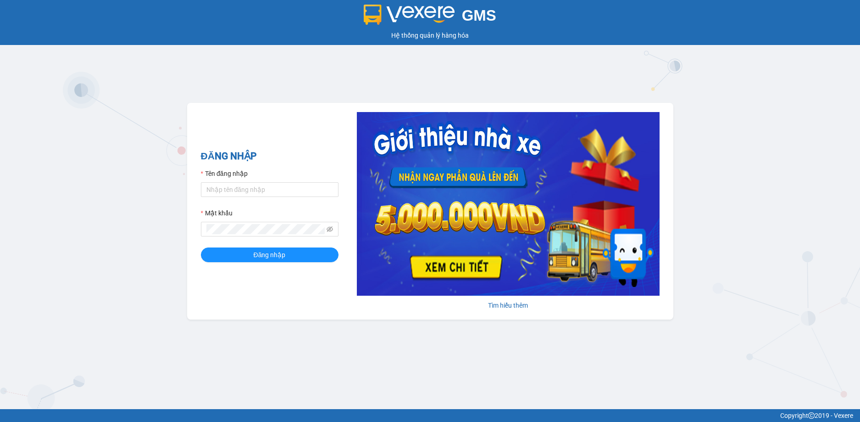 The height and width of the screenshot is (422, 860). Describe the element at coordinates (812, 415) in the screenshot. I see `span: copyright` at that location.